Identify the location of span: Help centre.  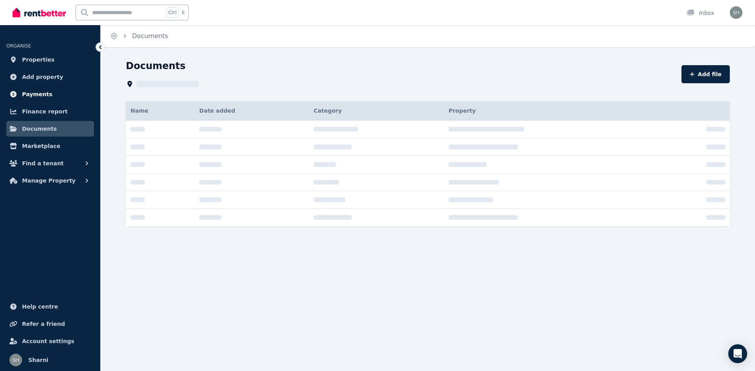
(40, 307).